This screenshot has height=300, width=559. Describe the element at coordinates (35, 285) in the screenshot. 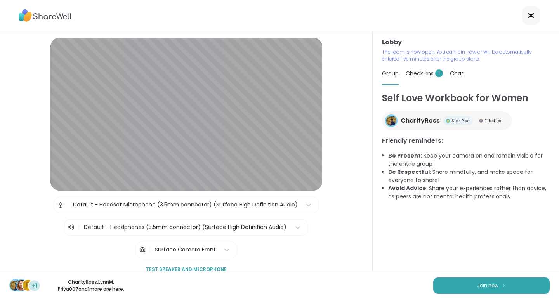

I see `span: +1` at that location.